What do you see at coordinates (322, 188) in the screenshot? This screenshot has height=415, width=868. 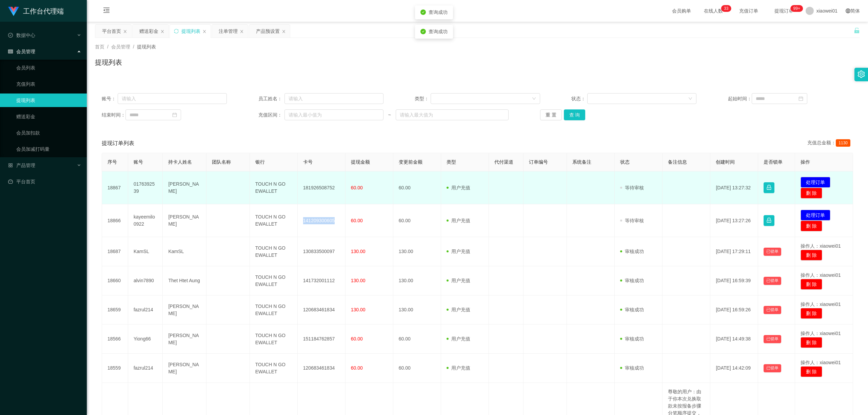 I see `td: 181926508752` at bounding box center [322, 188].